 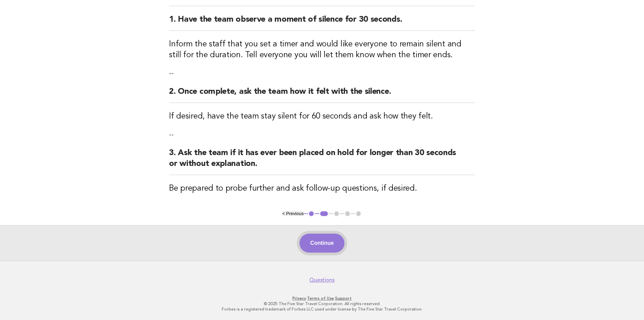 I want to click on button: Continue, so click(x=322, y=243).